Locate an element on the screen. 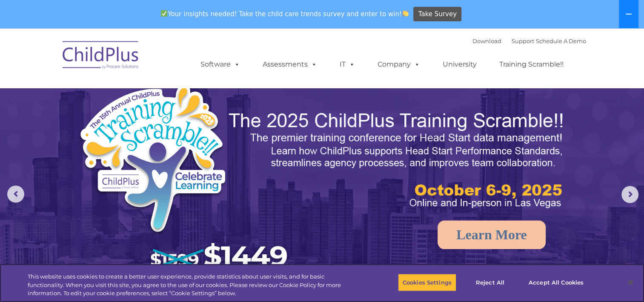 The height and width of the screenshot is (302, 644). span: Your insights needed! Take the child care trends survey and enter to win! is located at coordinates (285, 13).